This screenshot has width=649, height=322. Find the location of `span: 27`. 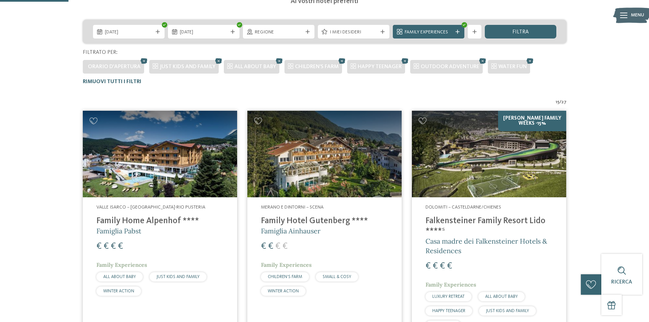

span: 27 is located at coordinates (564, 102).